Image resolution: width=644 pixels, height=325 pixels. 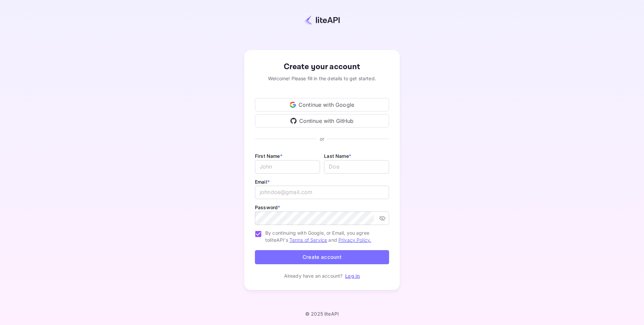 What do you see at coordinates (357, 167) in the screenshot?
I see `input: Doe` at bounding box center [357, 167].